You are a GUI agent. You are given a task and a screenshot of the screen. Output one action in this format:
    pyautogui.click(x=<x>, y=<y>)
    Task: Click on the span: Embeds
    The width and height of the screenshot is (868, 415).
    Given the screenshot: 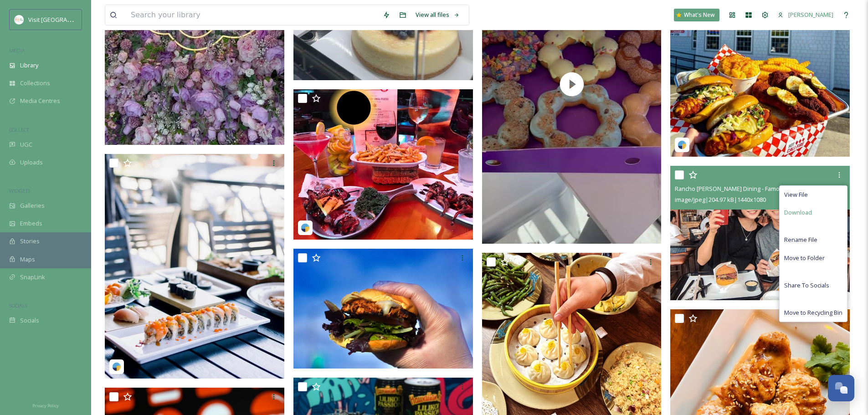 What is the action you would take?
    pyautogui.click(x=31, y=223)
    